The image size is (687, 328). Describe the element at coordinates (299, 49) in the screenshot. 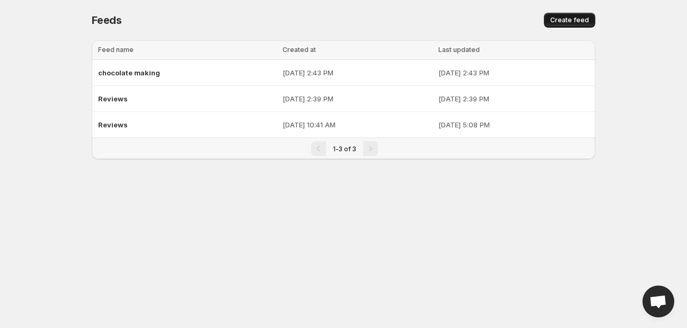

I see `span: Created at` at that location.